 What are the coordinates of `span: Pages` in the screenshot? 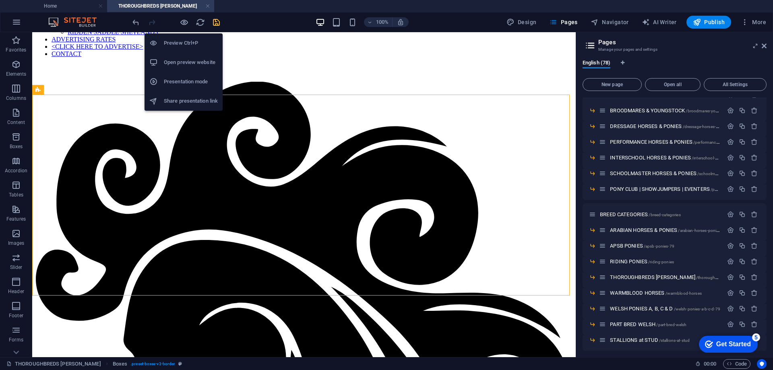 It's located at (563, 22).